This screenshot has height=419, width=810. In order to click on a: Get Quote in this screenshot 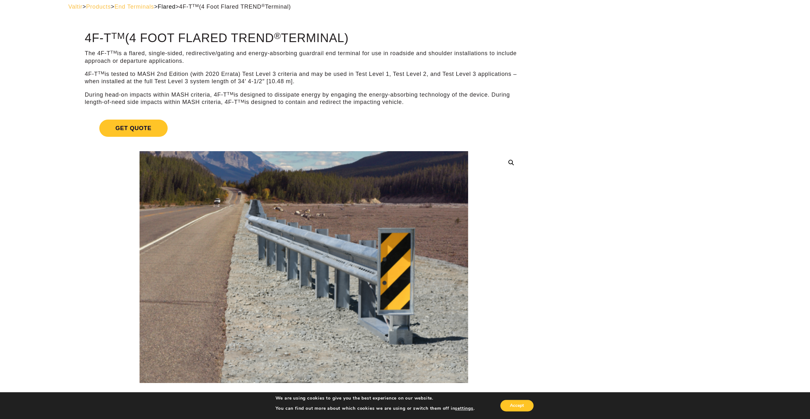, I will do `click(303, 128)`.